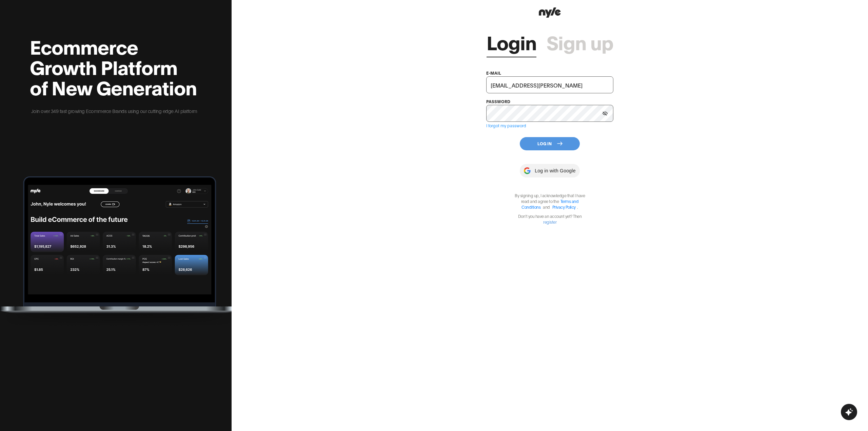 The image size is (868, 431). What do you see at coordinates (564, 207) in the screenshot?
I see `a: Privacy Policy` at bounding box center [564, 207].